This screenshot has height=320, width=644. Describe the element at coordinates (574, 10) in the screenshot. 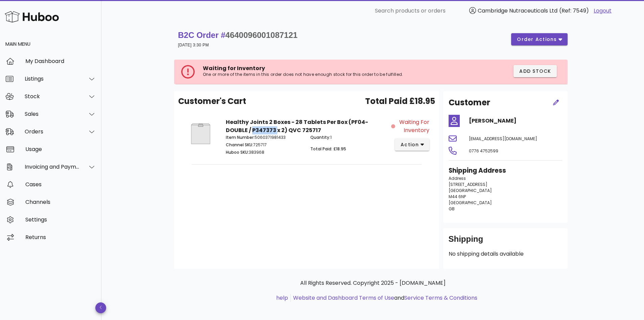

I see `span: (Ref: 7549)` at that location.